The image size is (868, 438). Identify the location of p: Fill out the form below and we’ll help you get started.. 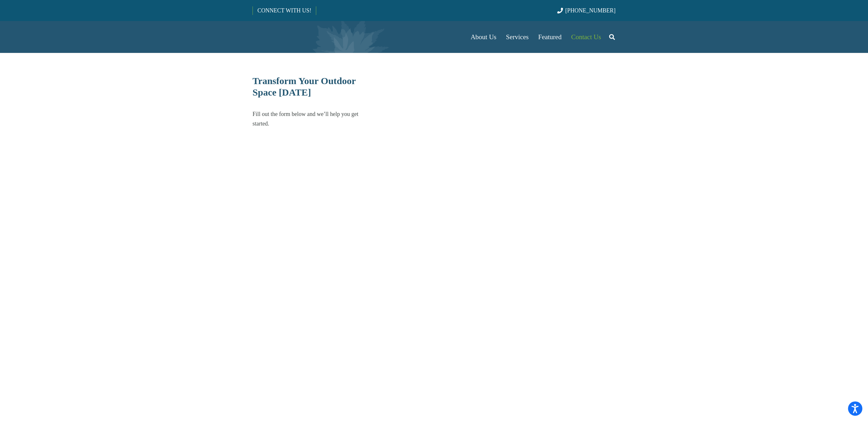
(312, 119).